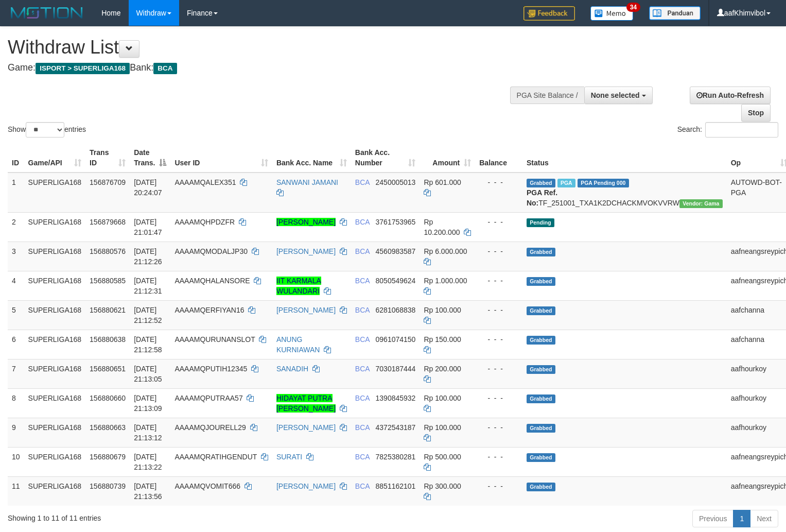 Image resolution: width=786 pixels, height=532 pixels. What do you see at coordinates (499, 158) in the screenshot?
I see `th: Balance` at bounding box center [499, 158].